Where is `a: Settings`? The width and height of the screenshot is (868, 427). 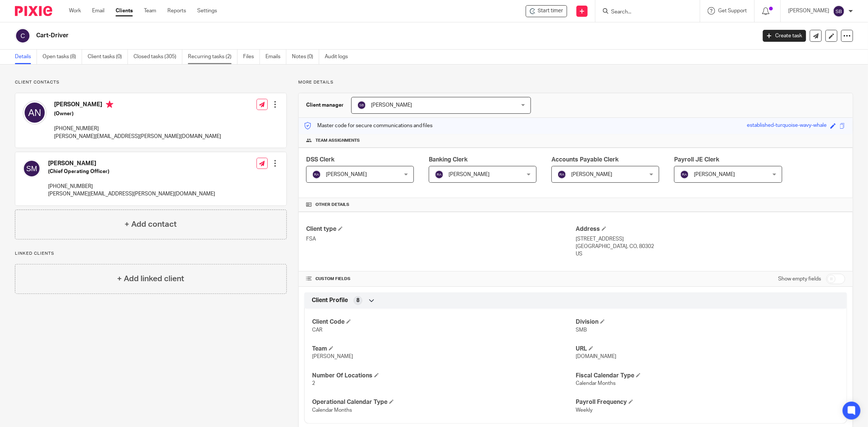 a: Settings is located at coordinates (207, 11).